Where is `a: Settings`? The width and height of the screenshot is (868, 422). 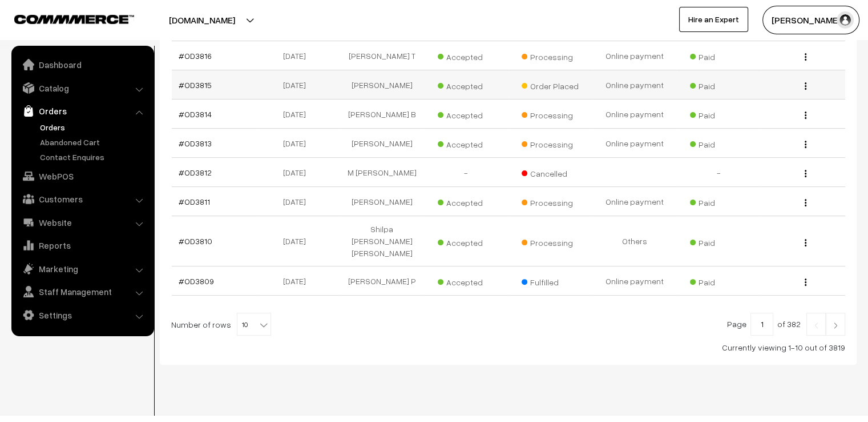
a: Settings is located at coordinates (82, 315).